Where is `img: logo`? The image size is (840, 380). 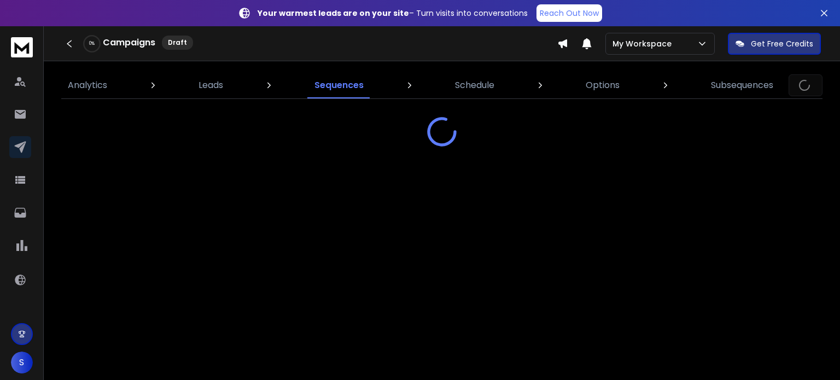 img: logo is located at coordinates (22, 47).